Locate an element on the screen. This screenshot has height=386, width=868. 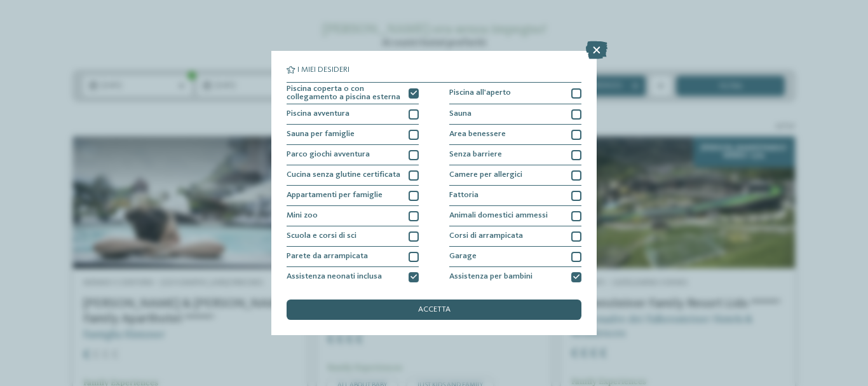
span: Assistenza per bambini is located at coordinates (490, 276).